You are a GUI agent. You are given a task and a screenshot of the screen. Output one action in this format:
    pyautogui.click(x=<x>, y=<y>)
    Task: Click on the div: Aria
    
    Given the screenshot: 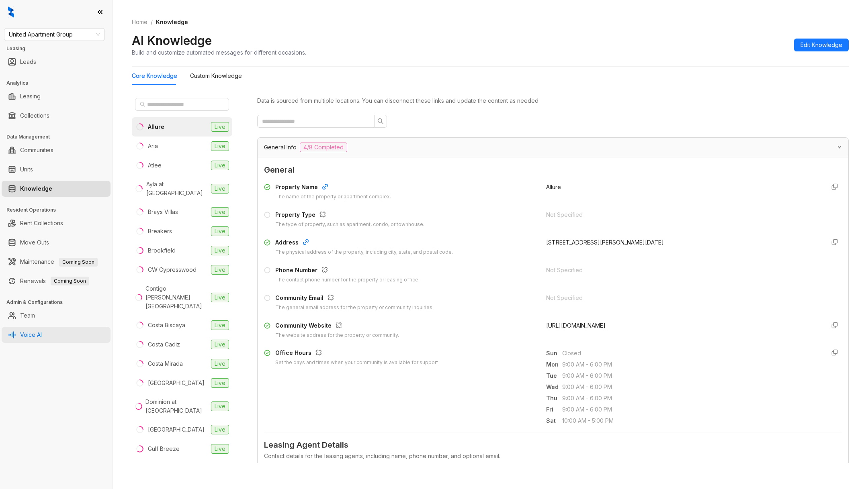 What is the action you would take?
    pyautogui.click(x=153, y=146)
    